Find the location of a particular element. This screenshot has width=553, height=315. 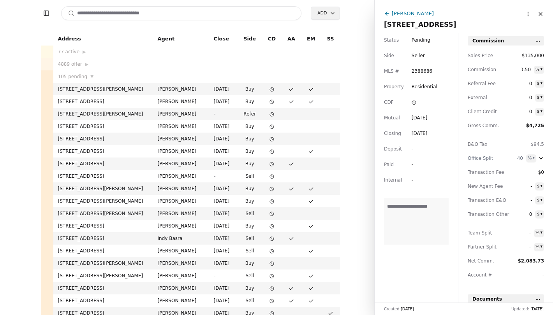

span: Side is located at coordinates (389, 56).